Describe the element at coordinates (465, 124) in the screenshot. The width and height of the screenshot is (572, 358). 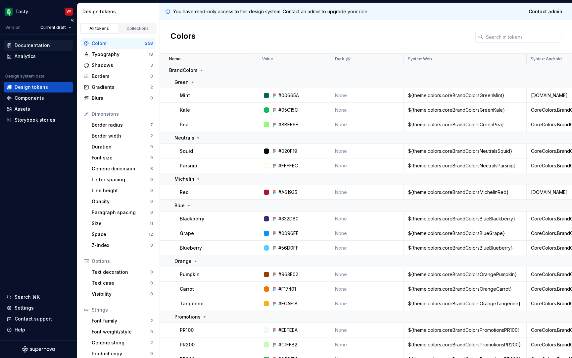
I see `div: ${theme.colors.coreBrandColorsGreenPea}` at that location.